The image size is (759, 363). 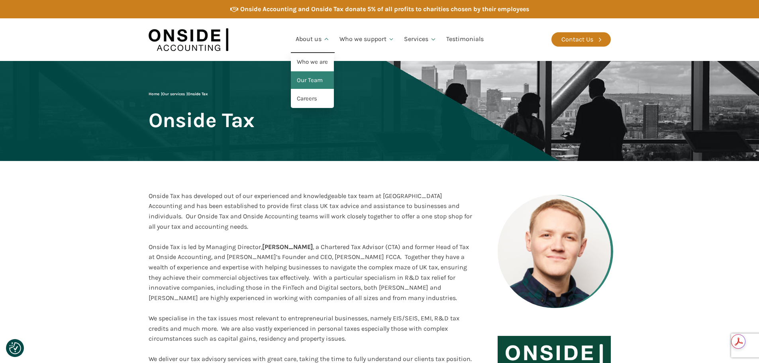 What do you see at coordinates (173, 94) in the screenshot?
I see `a: Our services` at bounding box center [173, 94].